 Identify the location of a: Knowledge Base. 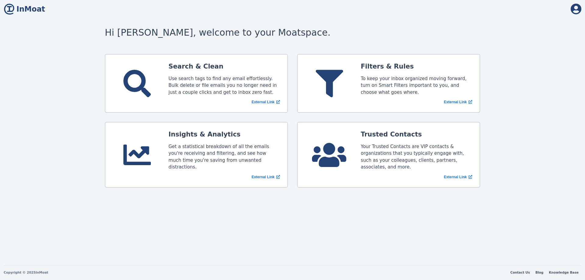
(564, 272).